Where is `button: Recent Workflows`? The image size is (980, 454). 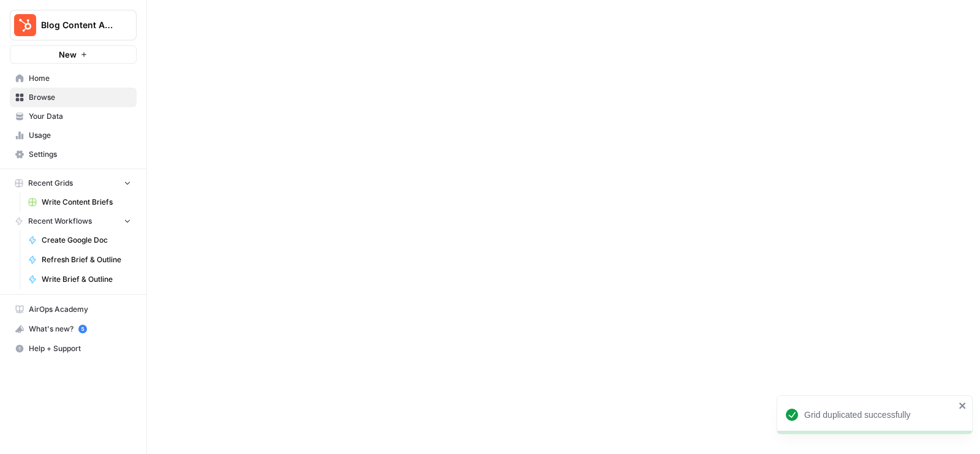
button: Recent Workflows is located at coordinates (73, 221).